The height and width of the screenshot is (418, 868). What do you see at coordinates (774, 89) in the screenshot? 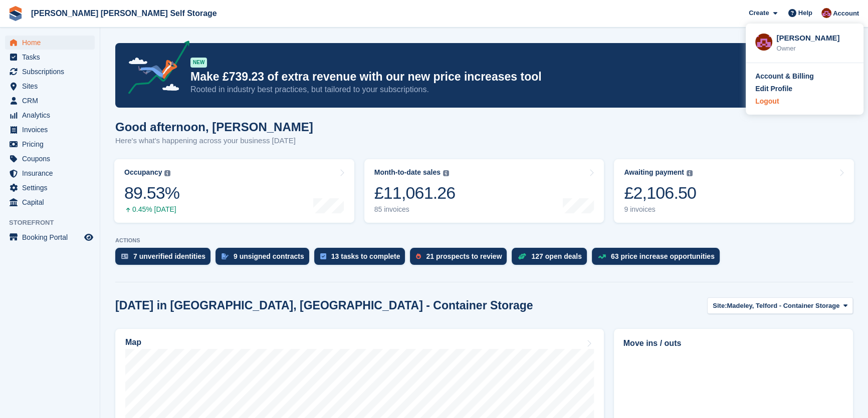
I see `div: Edit Profile` at bounding box center [774, 89].